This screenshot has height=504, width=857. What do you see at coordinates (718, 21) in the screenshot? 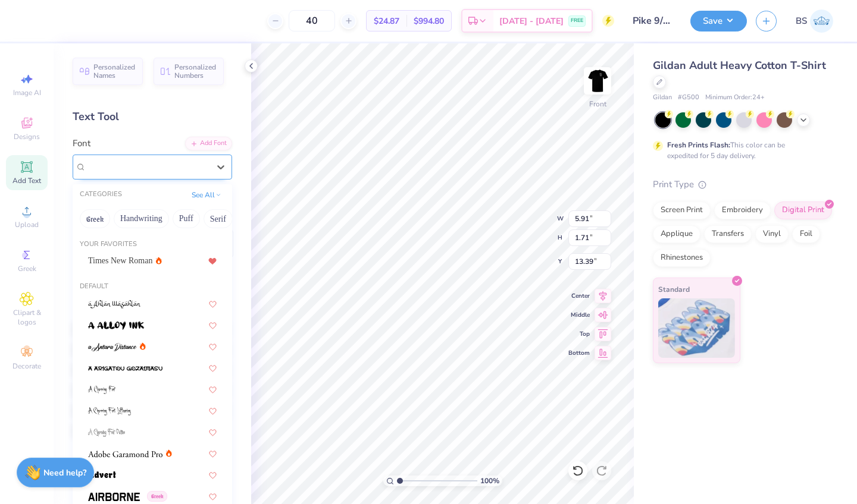
I see `button: Save` at bounding box center [718, 21].